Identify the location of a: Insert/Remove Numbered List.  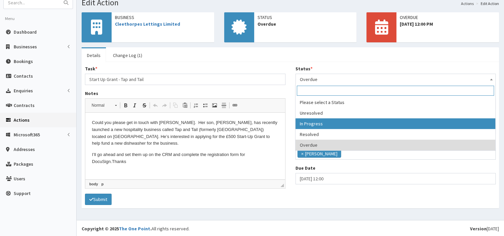
(196, 105).